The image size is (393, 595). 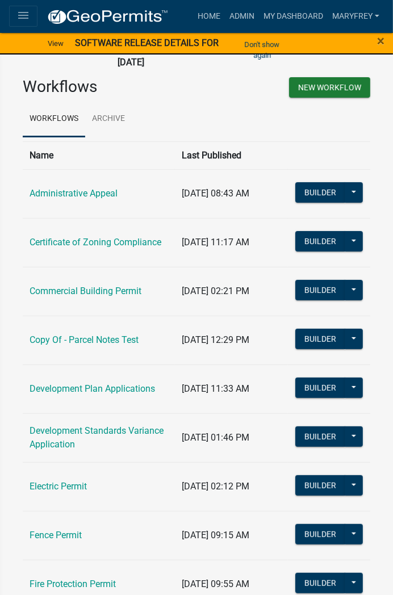 What do you see at coordinates (73, 193) in the screenshot?
I see `a: Administrative Appeal` at bounding box center [73, 193].